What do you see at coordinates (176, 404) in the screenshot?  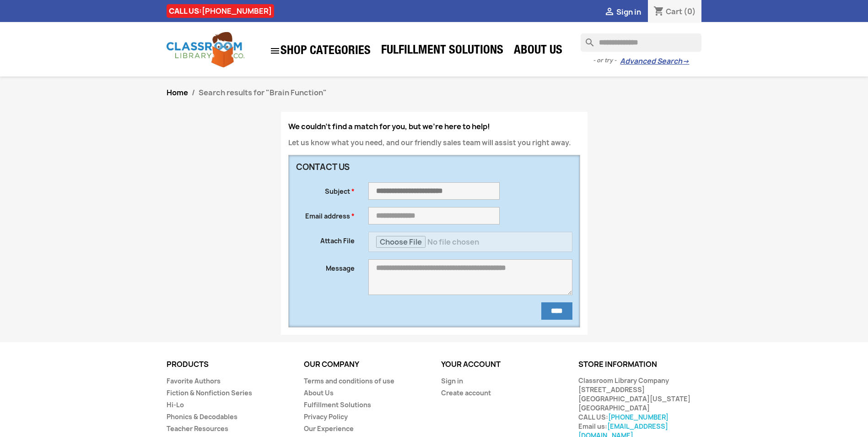 I see `a: Hi-Lo` at bounding box center [176, 404].